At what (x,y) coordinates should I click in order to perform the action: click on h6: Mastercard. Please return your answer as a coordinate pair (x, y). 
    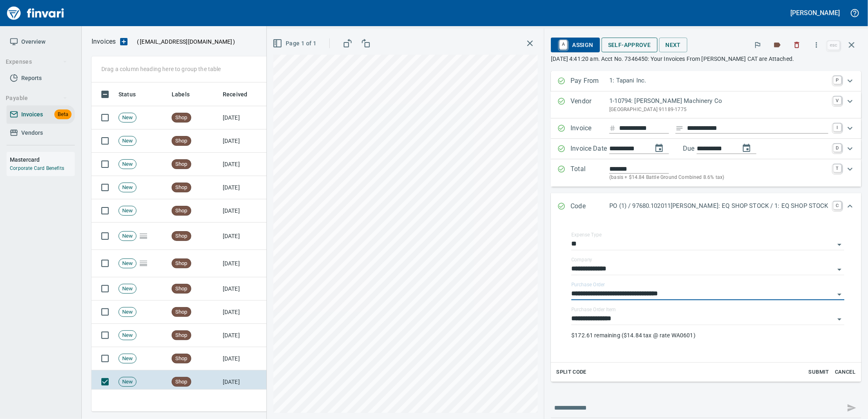
    Looking at the image, I should click on (42, 160).